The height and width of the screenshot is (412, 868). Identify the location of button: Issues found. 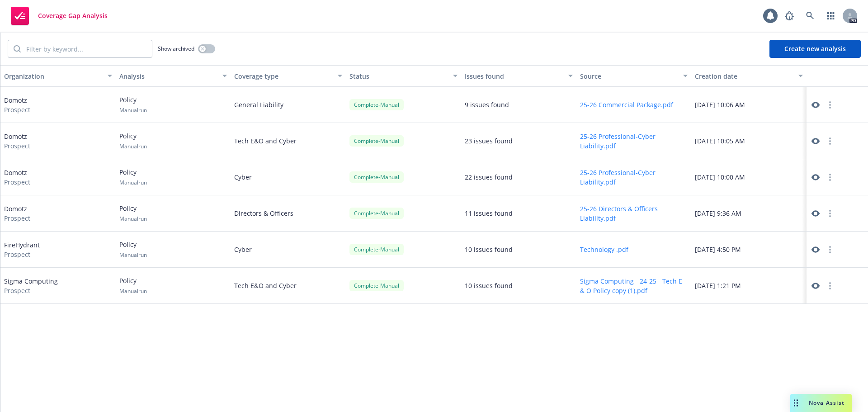
(519, 76).